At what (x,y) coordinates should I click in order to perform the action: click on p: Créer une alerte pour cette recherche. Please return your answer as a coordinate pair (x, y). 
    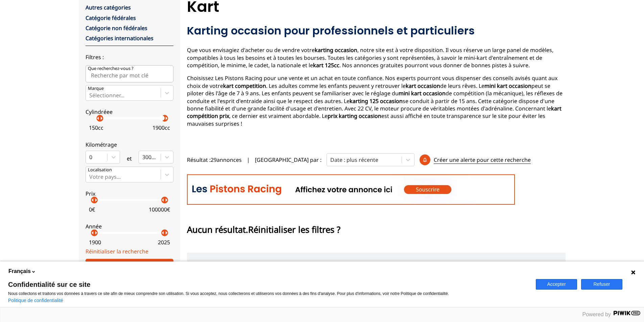
    Looking at the image, I should click on (482, 160).